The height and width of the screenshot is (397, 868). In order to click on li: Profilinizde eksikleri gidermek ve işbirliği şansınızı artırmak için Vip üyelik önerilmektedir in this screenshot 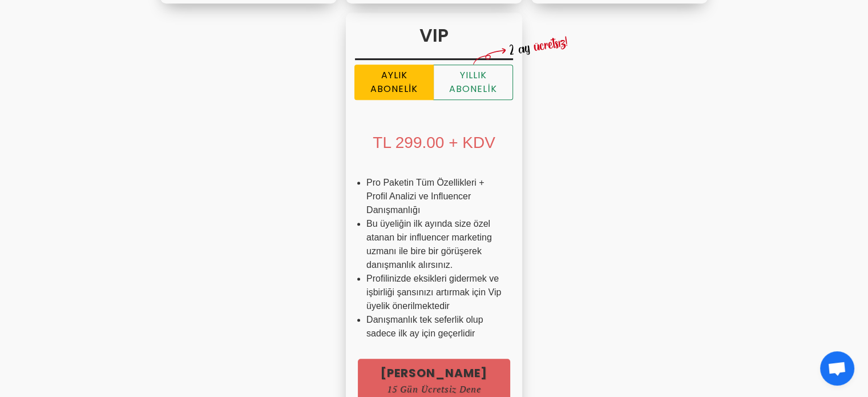, I will do `click(434, 292)`.